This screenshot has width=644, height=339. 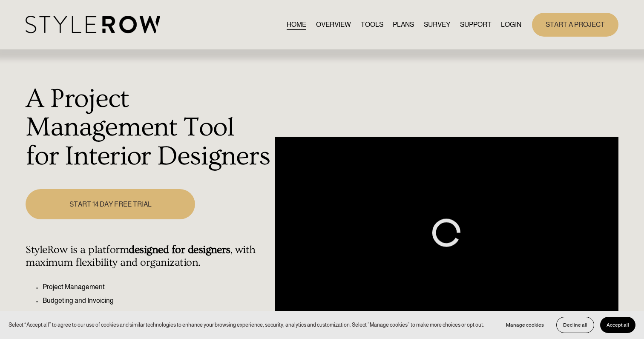 What do you see at coordinates (575, 325) in the screenshot?
I see `button: Decline all` at bounding box center [575, 325].